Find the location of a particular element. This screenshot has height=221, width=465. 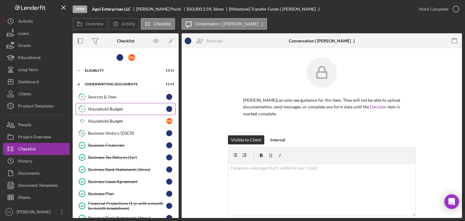

div: Dashboard is located at coordinates (28, 82).